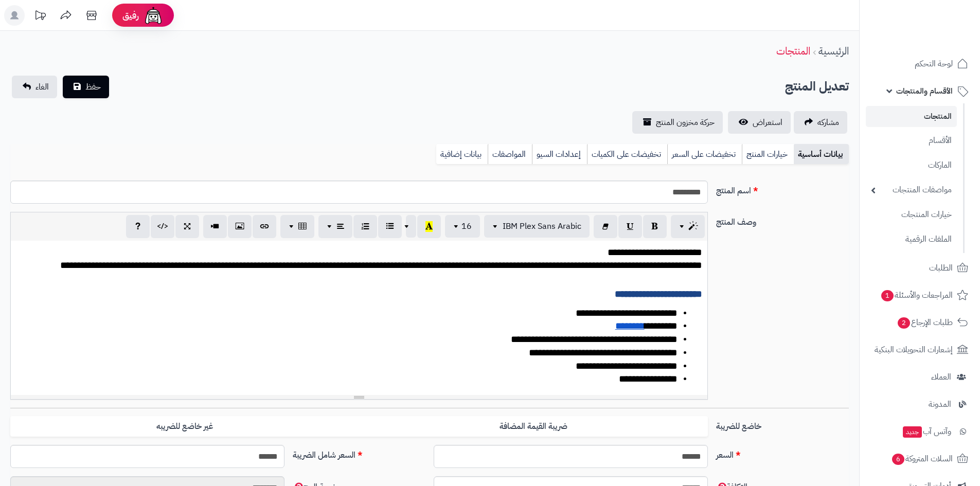 The height and width of the screenshot is (486, 980). I want to click on a: مواصفات المنتجات, so click(911, 190).